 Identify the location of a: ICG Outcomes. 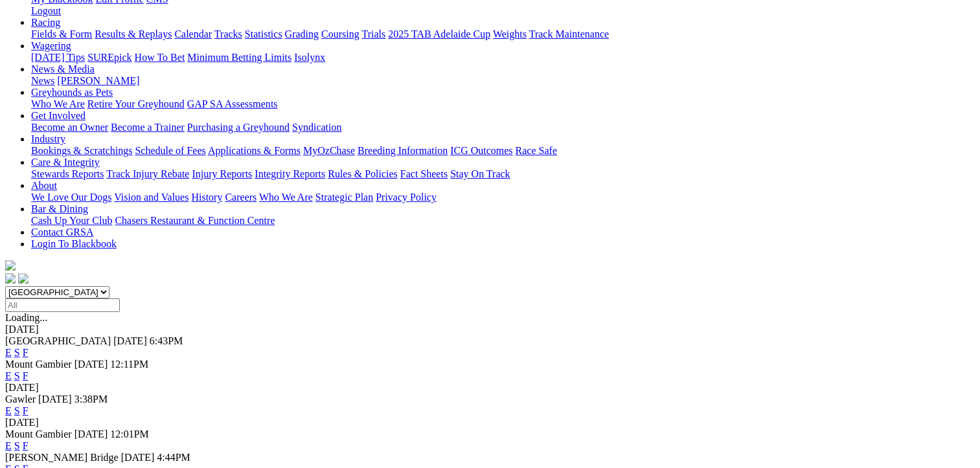
(482, 150).